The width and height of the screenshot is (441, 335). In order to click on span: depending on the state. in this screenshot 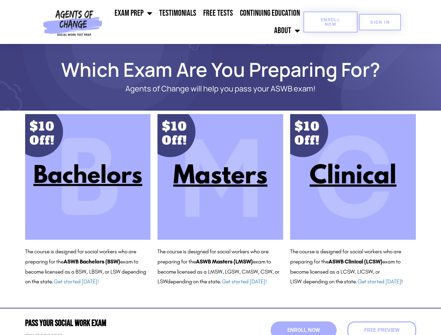, I will do `click(217, 281)`.